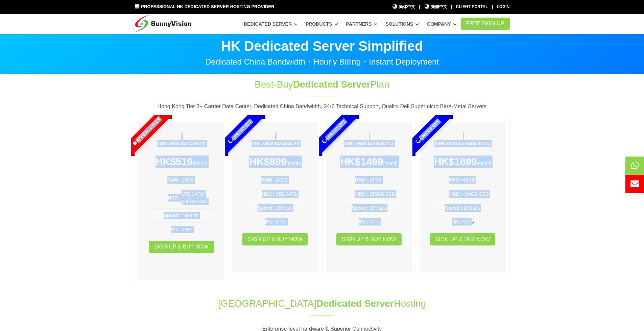 Image resolution: width=644 pixels, height=331 pixels. Describe the element at coordinates (504, 7) in the screenshot. I see `a: Login` at that location.